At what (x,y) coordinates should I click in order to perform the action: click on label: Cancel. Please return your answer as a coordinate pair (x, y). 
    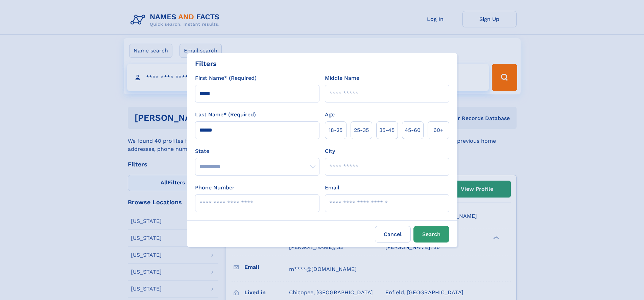
    Looking at the image, I should click on (393, 234).